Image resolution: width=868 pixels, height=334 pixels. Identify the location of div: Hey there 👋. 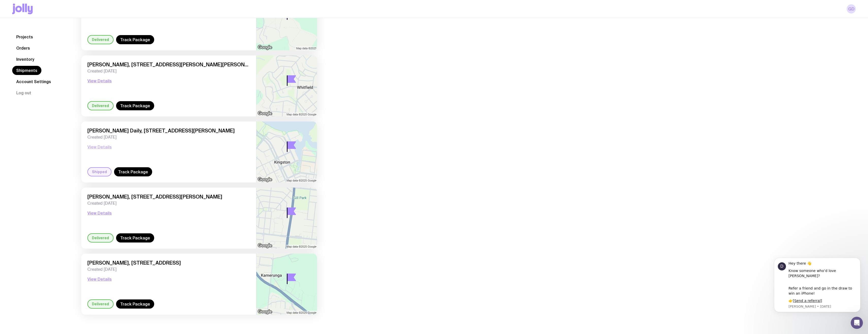
(56, 9).